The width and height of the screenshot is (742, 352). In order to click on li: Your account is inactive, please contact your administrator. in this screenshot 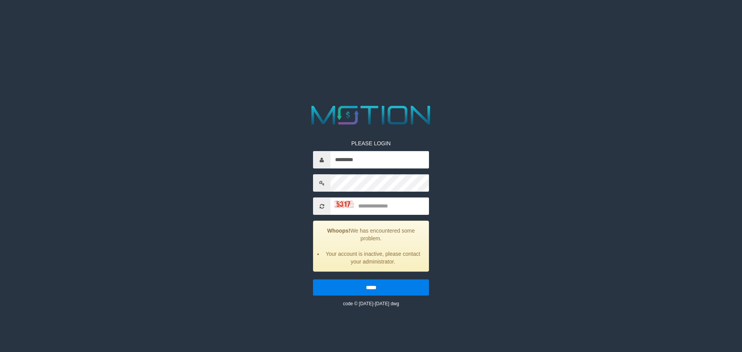, I will do `click(373, 258)`.